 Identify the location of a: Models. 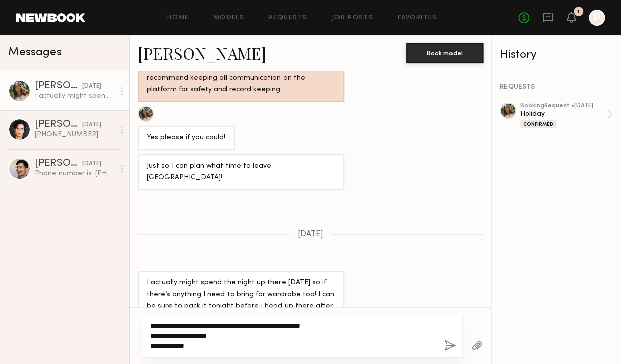
(229, 18).